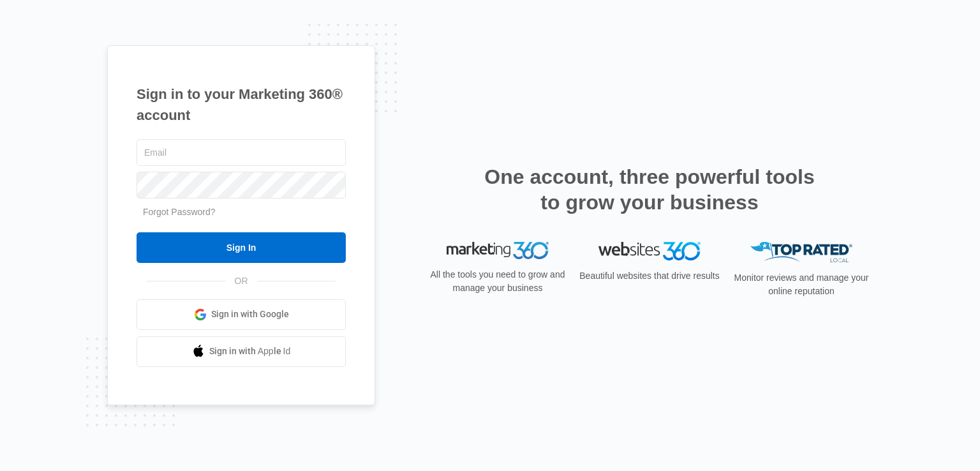  Describe the element at coordinates (498, 282) in the screenshot. I see `p: All the tools you need to grow and manage your business` at that location.